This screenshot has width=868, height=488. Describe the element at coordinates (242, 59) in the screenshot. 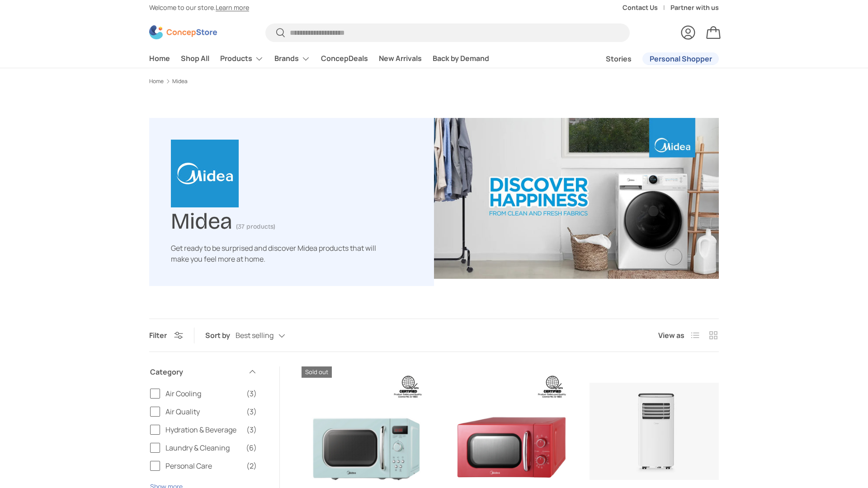

I see `summary: Products` at that location.